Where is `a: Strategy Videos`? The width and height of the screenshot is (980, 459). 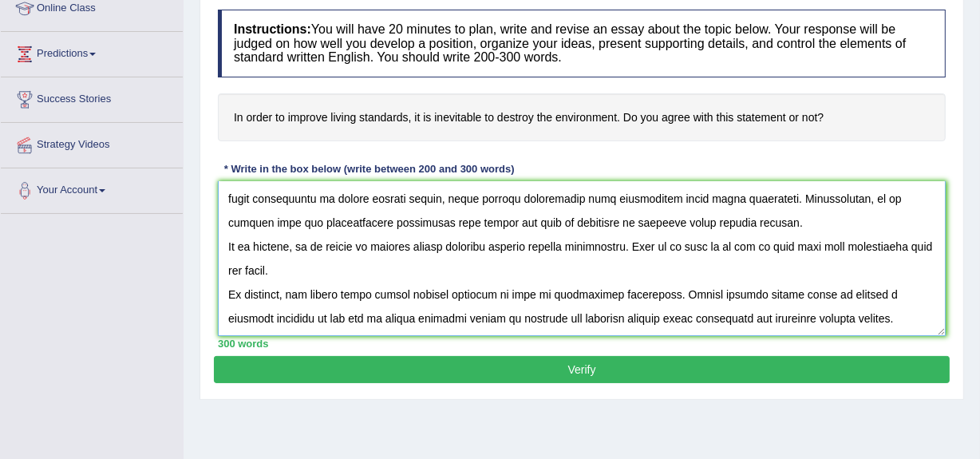 a: Strategy Videos is located at coordinates (92, 143).